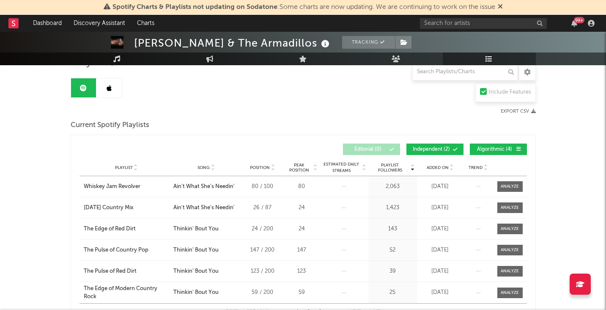 The width and height of the screenshot is (606, 310). What do you see at coordinates (195, 7) in the screenshot?
I see `span: Spotify Charts & Playlists not updating on Sodatone` at bounding box center [195, 7].